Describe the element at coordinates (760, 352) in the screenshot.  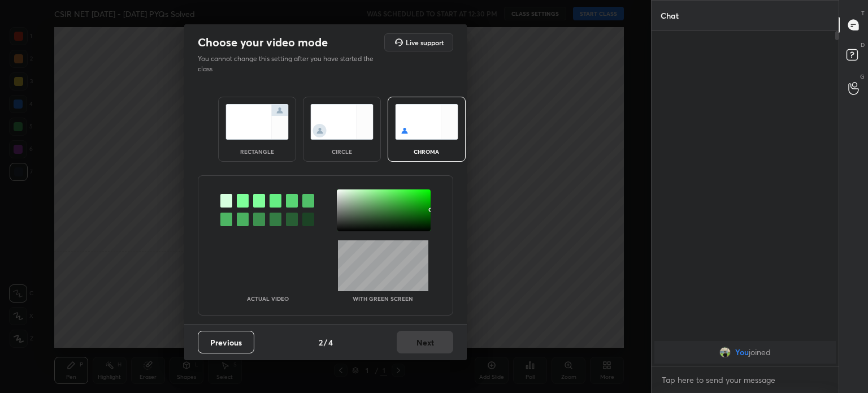
I see `span: joined` at that location.